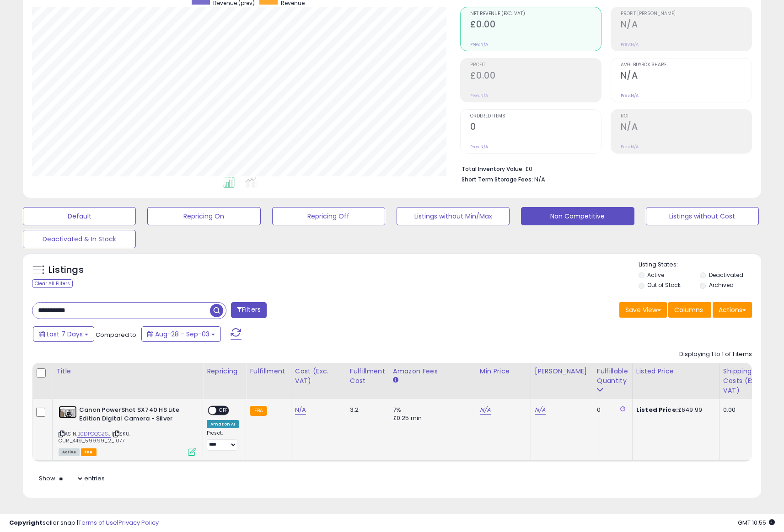  I want to click on button: Filters, so click(249, 310).